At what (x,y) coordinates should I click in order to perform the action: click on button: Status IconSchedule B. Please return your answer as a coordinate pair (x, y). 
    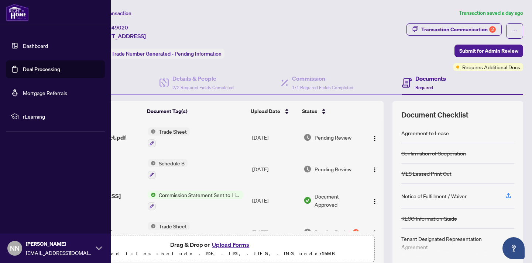
    Looking at the image, I should click on (168, 169).